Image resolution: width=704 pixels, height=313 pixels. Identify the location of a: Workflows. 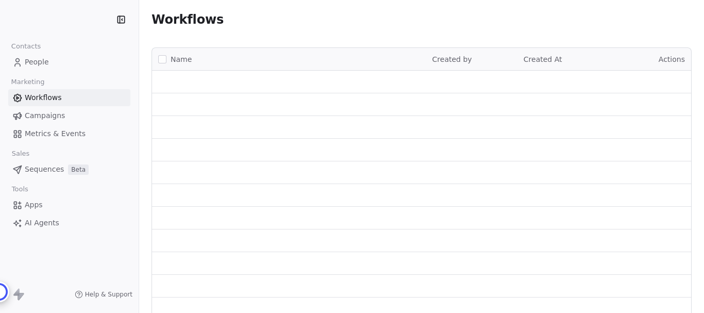
(69, 97).